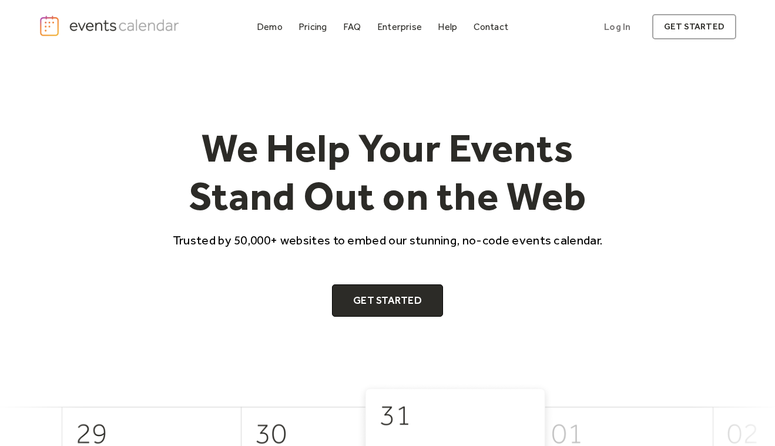 The width and height of the screenshot is (775, 446). What do you see at coordinates (399, 26) in the screenshot?
I see `div: Enterprise` at bounding box center [399, 26].